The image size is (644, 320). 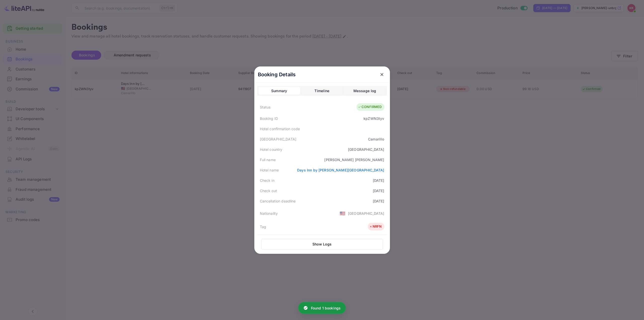 What do you see at coordinates (280, 129) in the screenshot?
I see `div: Hotel confirmation code` at bounding box center [280, 129].